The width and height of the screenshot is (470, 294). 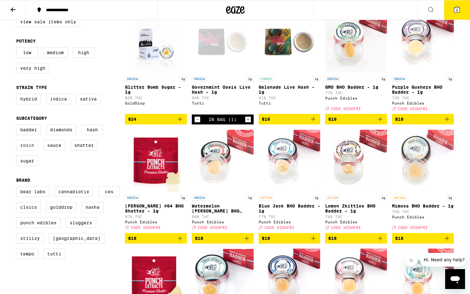 I want to click on label: Tutti, so click(x=54, y=254).